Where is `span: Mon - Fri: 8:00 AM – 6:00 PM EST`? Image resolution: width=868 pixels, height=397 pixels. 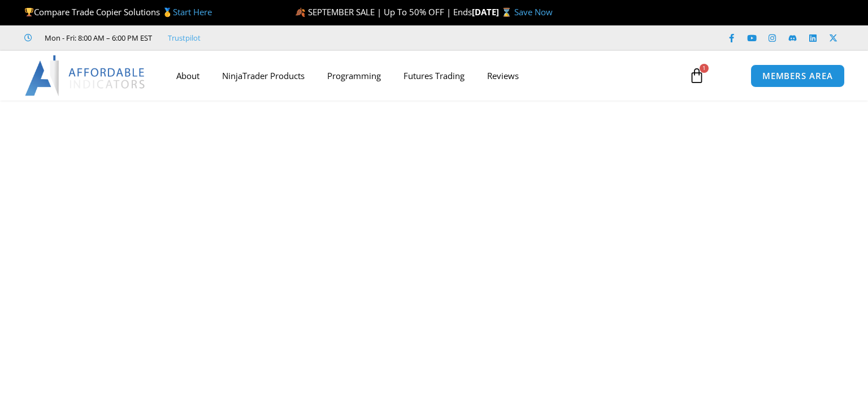
span: Mon - Fri: 8:00 AM – 6:00 PM EST is located at coordinates (96, 38).